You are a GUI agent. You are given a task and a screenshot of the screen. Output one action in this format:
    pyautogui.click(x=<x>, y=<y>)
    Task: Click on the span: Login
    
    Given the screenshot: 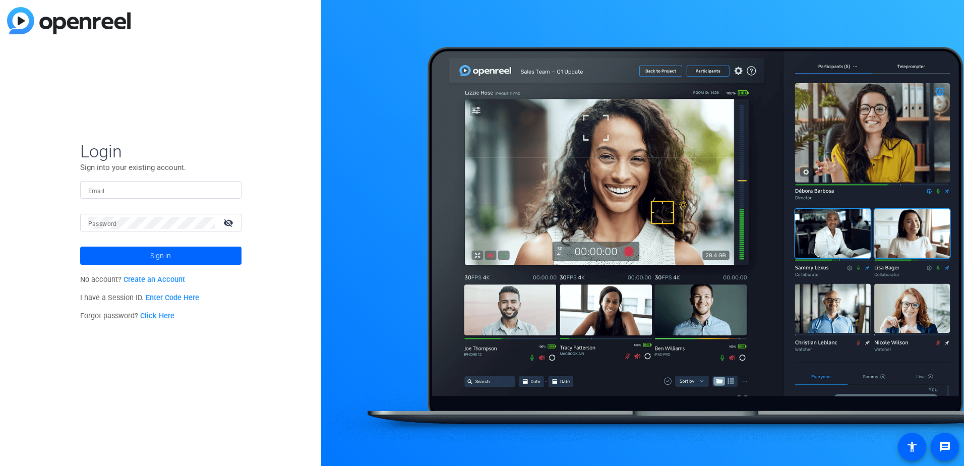 What is the action you would take?
    pyautogui.click(x=161, y=151)
    